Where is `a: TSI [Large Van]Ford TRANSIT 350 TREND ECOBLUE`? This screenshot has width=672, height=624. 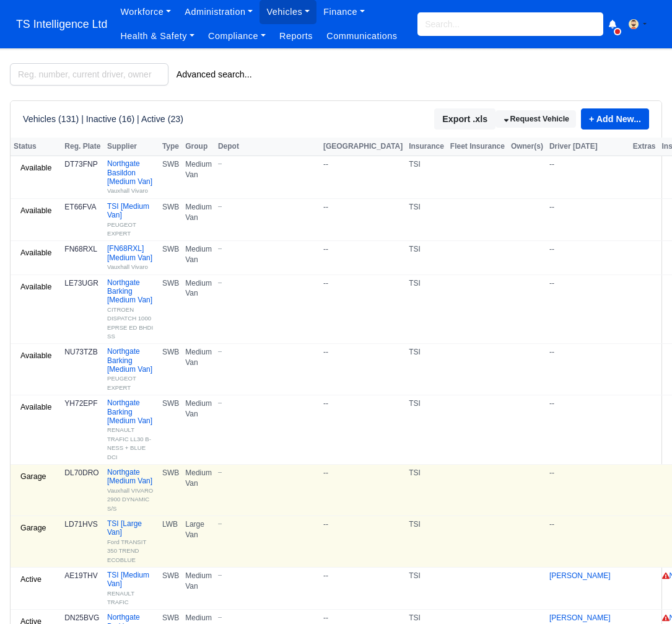
a: TSI [Large Van]Ford TRANSIT 350 TREND ECOBLUE is located at coordinates (131, 542).